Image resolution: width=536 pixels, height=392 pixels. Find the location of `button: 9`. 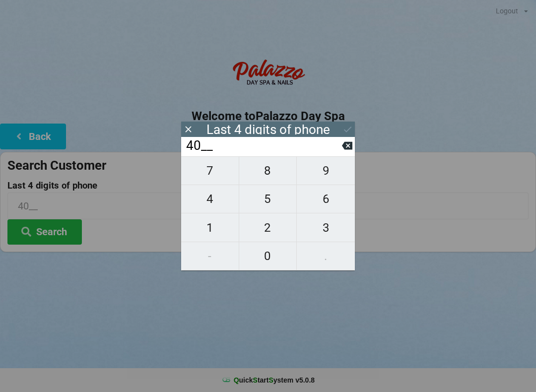

button: 9 is located at coordinates (326, 171).